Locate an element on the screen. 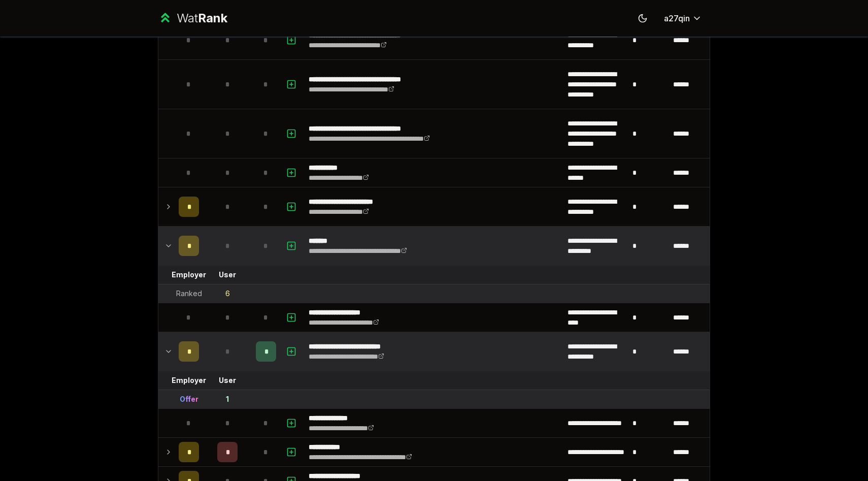  div: Wat is located at coordinates (202, 19).